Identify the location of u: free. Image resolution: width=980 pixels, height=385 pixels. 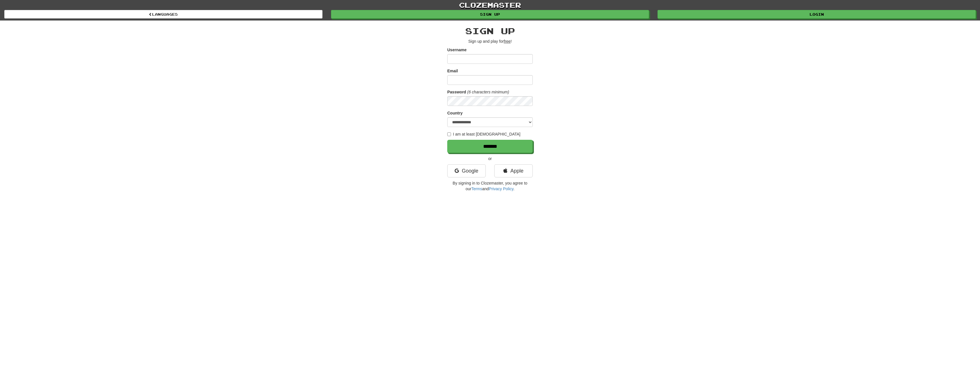
(508, 42).